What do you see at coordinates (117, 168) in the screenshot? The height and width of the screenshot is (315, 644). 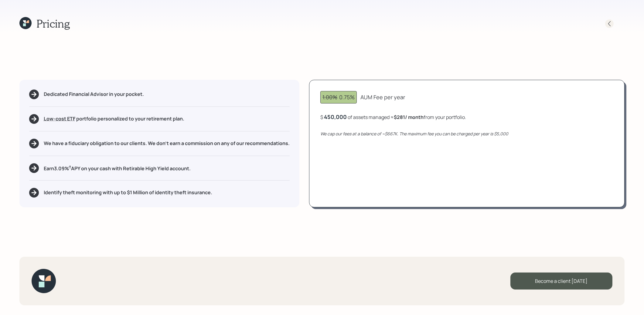 I see `h5: Earn 3.09 % APY on your cash with Retirable High Yield account.` at bounding box center [117, 168].